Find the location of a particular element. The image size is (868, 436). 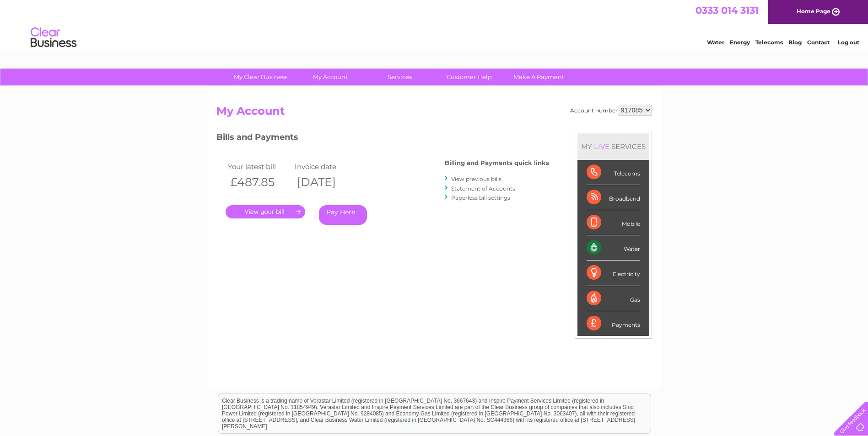

td: Your latest bill is located at coordinates (259, 166).